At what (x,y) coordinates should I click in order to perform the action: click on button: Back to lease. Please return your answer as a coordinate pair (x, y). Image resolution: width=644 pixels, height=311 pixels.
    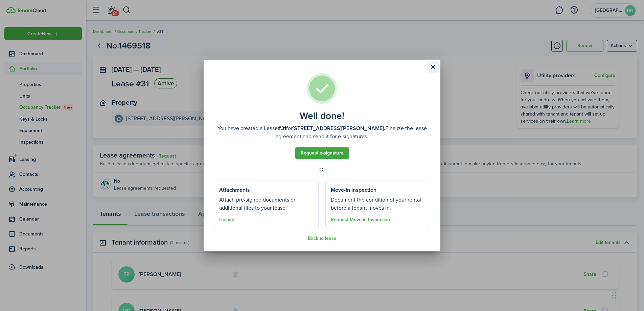
    Looking at the image, I should click on (322, 239).